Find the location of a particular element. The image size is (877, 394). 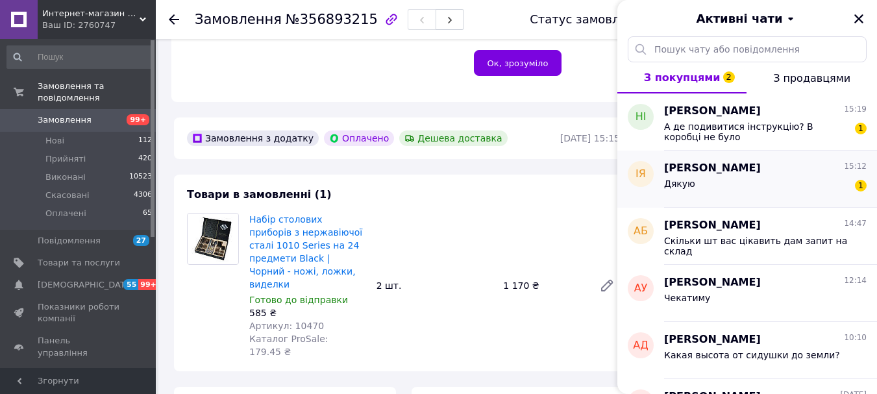

span: 112 is located at coordinates (145, 141).